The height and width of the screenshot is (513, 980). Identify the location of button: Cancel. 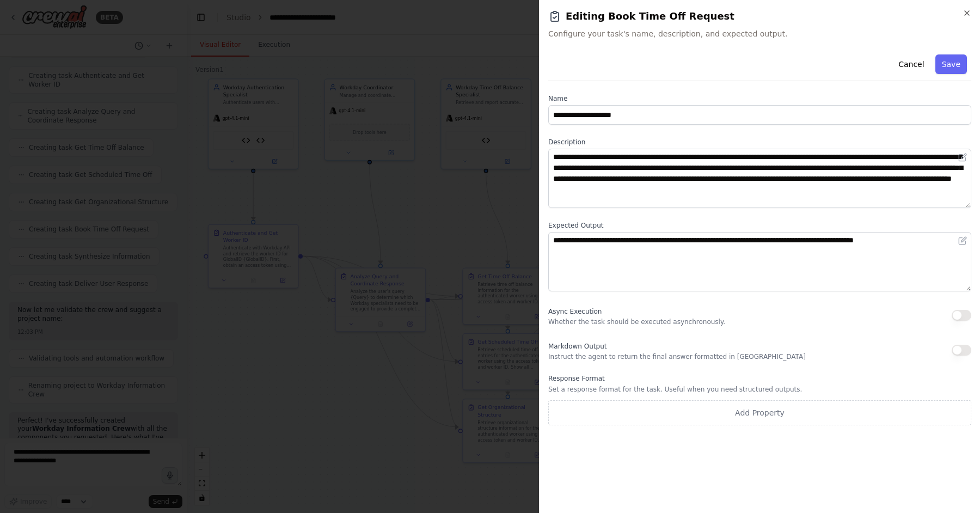
(911, 64).